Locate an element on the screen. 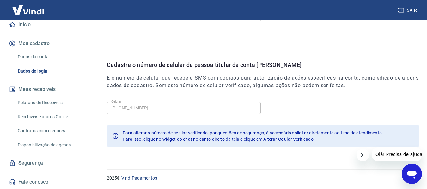  label: Celular is located at coordinates (116, 101).